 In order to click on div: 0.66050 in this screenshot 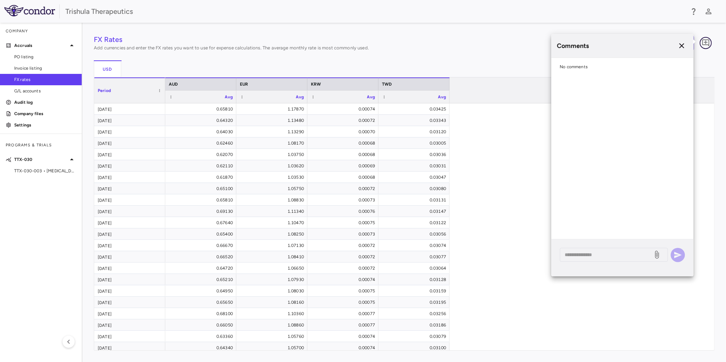, I will do `click(202, 325)`.